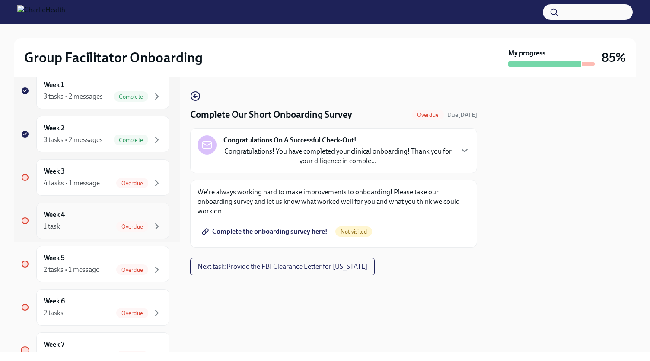  What do you see at coordinates (54, 258) in the screenshot?
I see `h6: Week 5` at bounding box center [54, 258].